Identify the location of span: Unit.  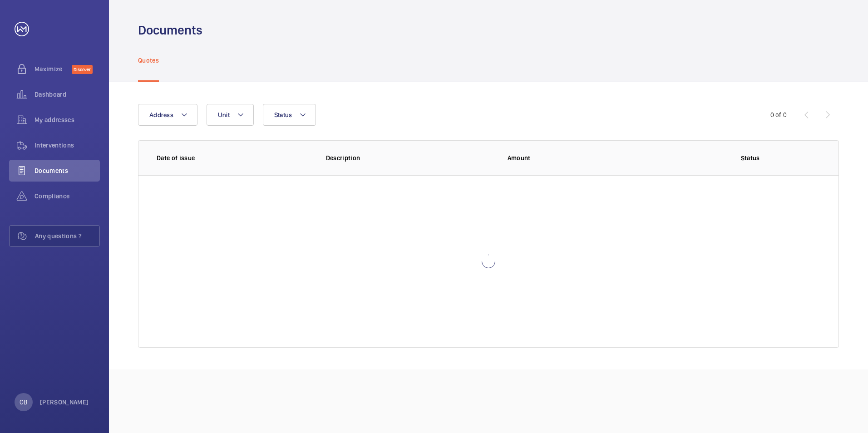
(224, 115).